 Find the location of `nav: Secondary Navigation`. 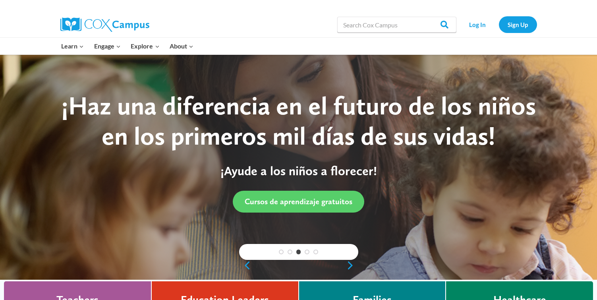

nav: Secondary Navigation is located at coordinates (499, 24).